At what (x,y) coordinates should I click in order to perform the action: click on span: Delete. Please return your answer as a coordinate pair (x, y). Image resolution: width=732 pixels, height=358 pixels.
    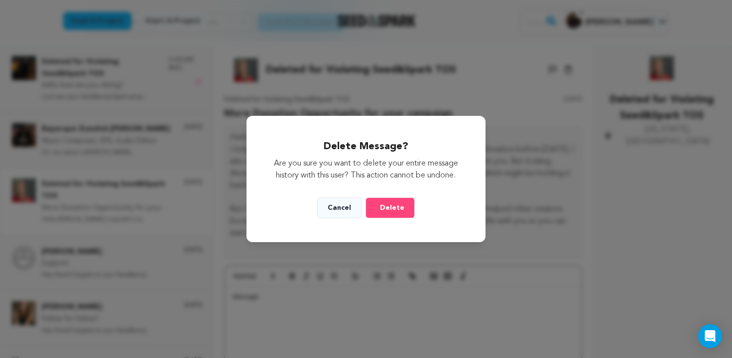
    Looking at the image, I should click on (392, 208).